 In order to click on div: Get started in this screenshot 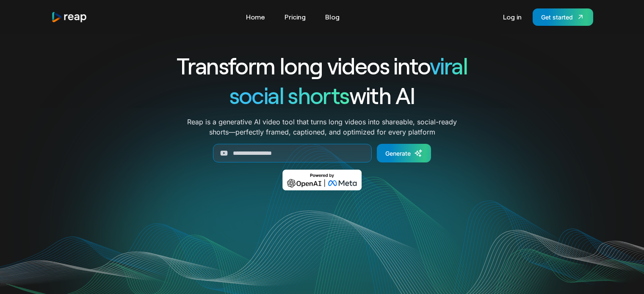, I will do `click(557, 17)`.